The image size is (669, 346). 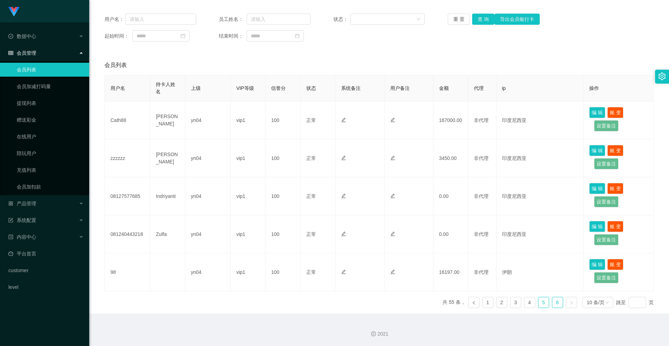 What do you see at coordinates (483, 19) in the screenshot?
I see `button: 查 询` at bounding box center [483, 19].